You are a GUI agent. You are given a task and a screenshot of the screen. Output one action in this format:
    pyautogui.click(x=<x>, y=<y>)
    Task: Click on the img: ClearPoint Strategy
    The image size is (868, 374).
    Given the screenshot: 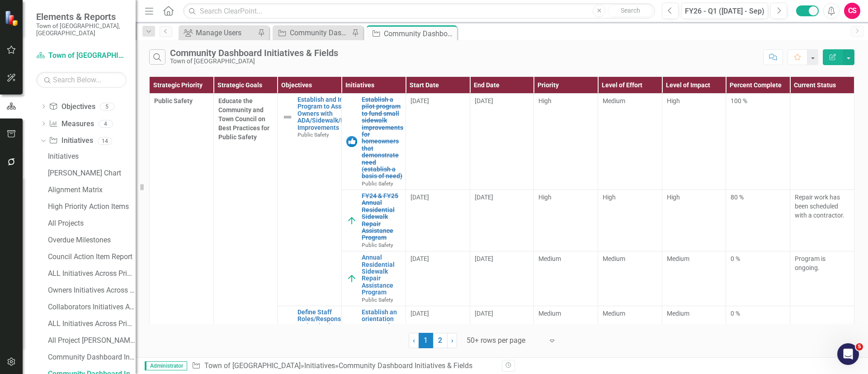 What is the action you would take?
    pyautogui.click(x=12, y=18)
    